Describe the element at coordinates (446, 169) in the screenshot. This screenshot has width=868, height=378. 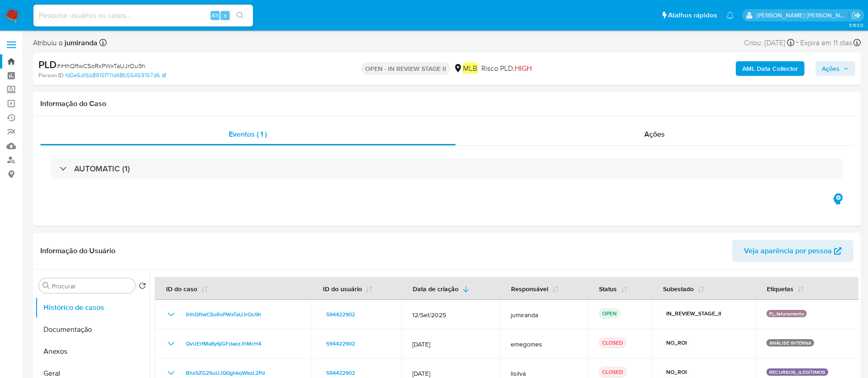
I see `div: AUTOMATIC (1)` at that location.